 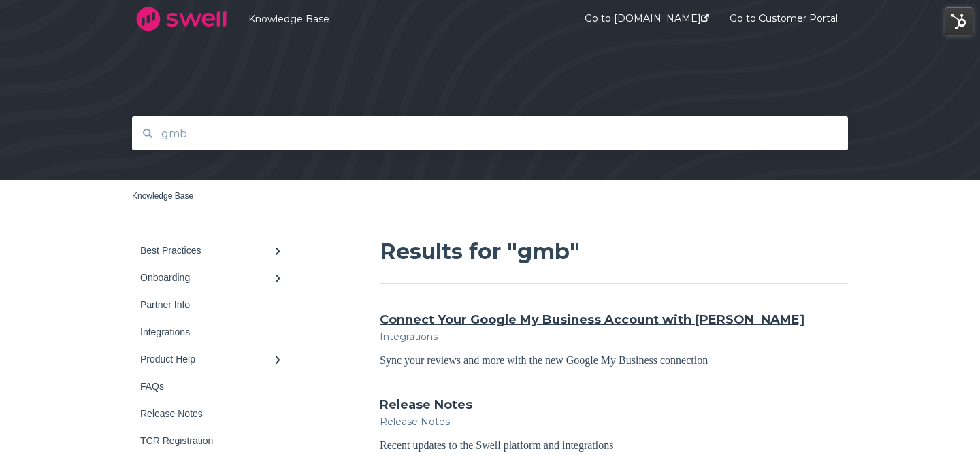 I want to click on div: Release Notes, so click(x=206, y=414).